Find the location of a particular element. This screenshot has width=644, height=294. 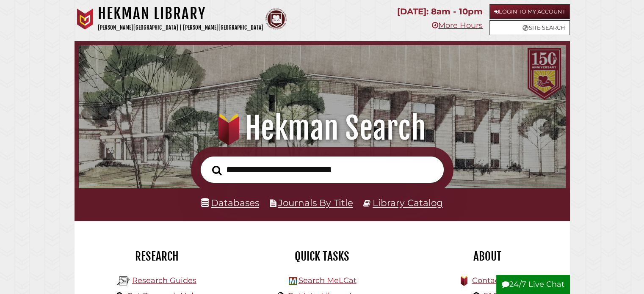

h1: Hekman Library is located at coordinates (180, 14).